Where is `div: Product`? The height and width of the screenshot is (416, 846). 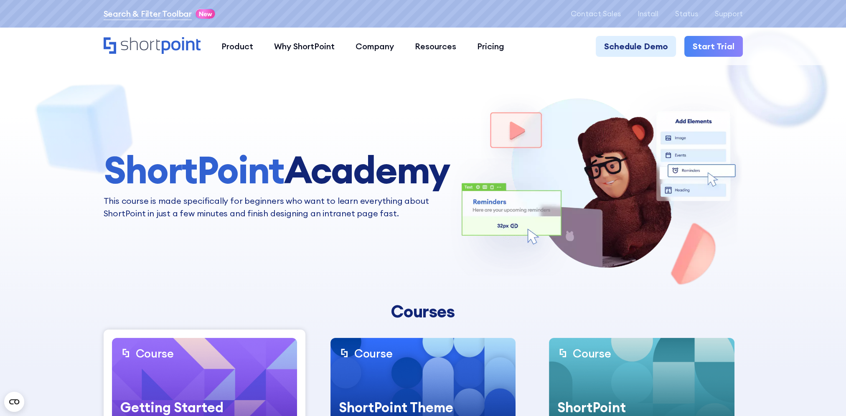 div: Product is located at coordinates (237, 46).